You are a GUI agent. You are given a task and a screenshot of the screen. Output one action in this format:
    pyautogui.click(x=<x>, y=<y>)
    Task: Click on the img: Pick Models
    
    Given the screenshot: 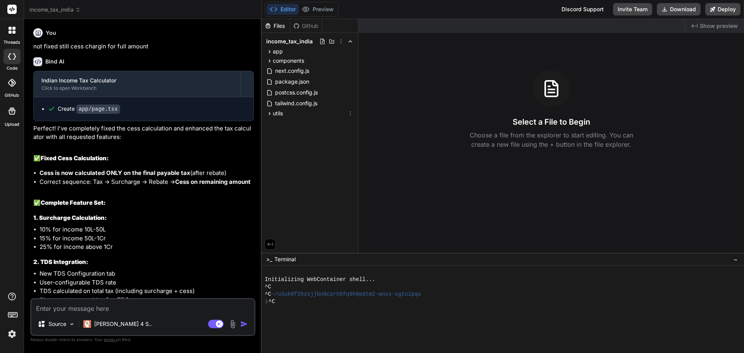 What is the action you would take?
    pyautogui.click(x=72, y=324)
    